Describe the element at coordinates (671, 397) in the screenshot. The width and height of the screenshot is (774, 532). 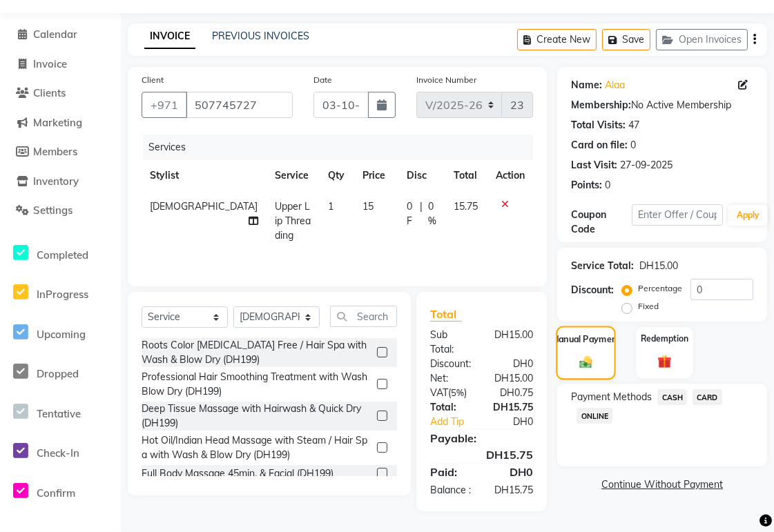
I see `span: CASH` at that location.